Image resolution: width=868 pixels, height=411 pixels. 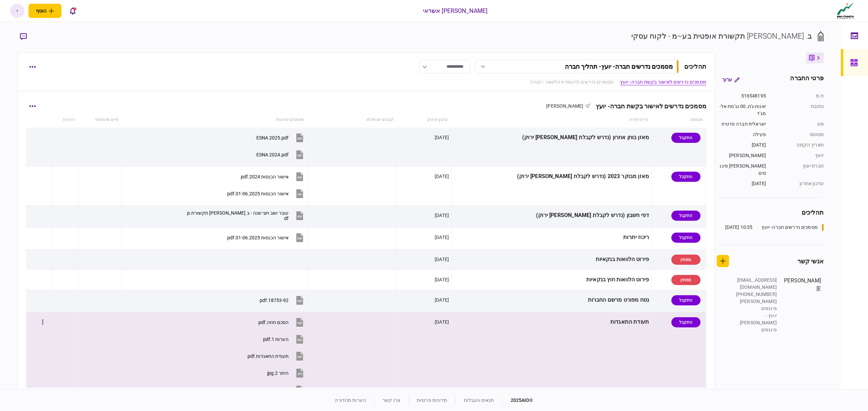 What do you see at coordinates (245, 215) in the screenshot?
I see `button: עובר ושב חצי שנה - ב.רוני תקשורת.pdf` at bounding box center [245, 215].